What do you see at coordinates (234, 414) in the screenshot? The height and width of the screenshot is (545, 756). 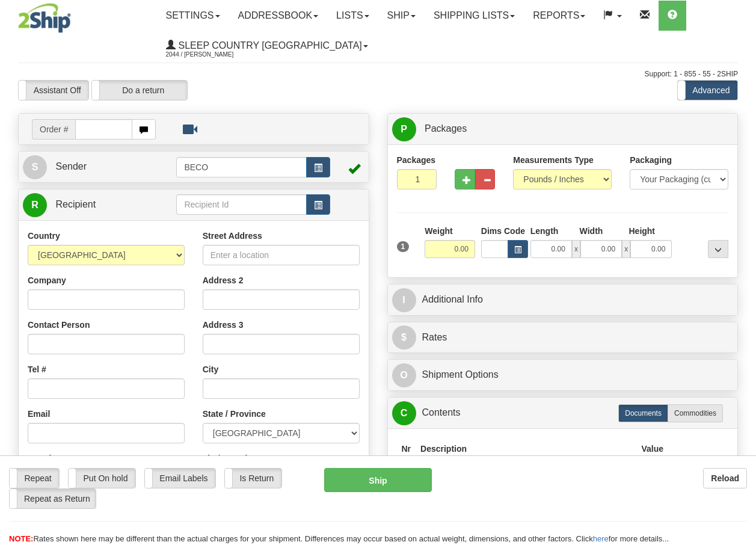 I see `label: State / Province` at bounding box center [234, 414].